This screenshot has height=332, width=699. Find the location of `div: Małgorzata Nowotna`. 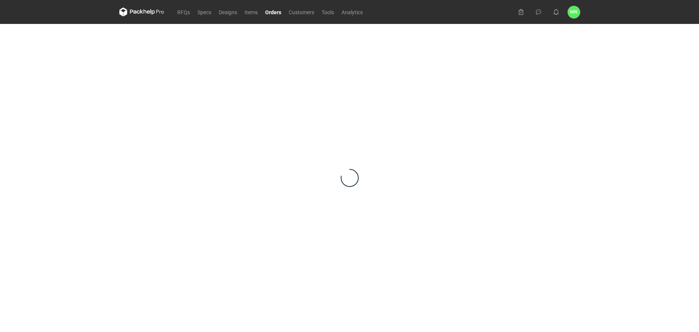

div: Małgorzata Nowotna is located at coordinates (574, 12).